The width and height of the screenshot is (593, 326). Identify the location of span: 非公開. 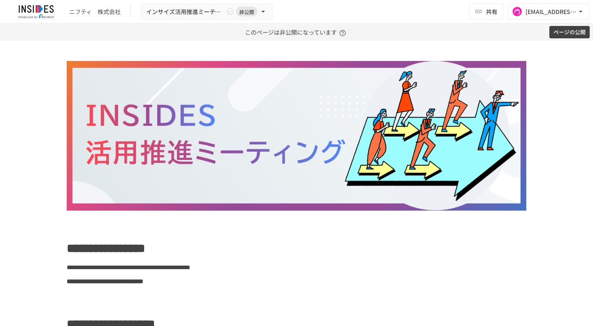
(247, 12).